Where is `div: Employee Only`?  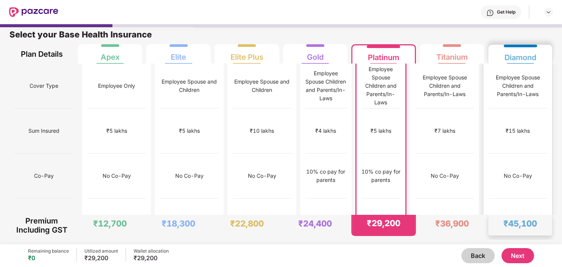
div: Employee Only is located at coordinates (117, 86).